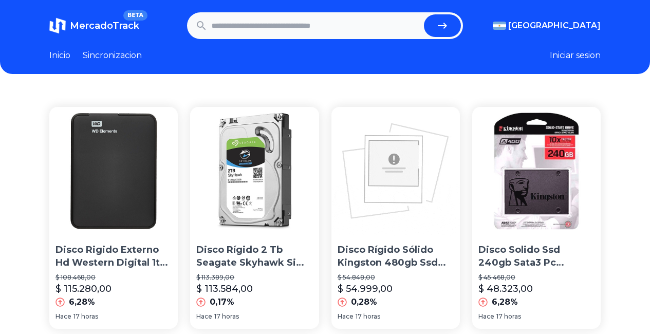 This screenshot has width=650, height=334. Describe the element at coordinates (104, 26) in the screenshot. I see `span: MercadoTrack` at that location.